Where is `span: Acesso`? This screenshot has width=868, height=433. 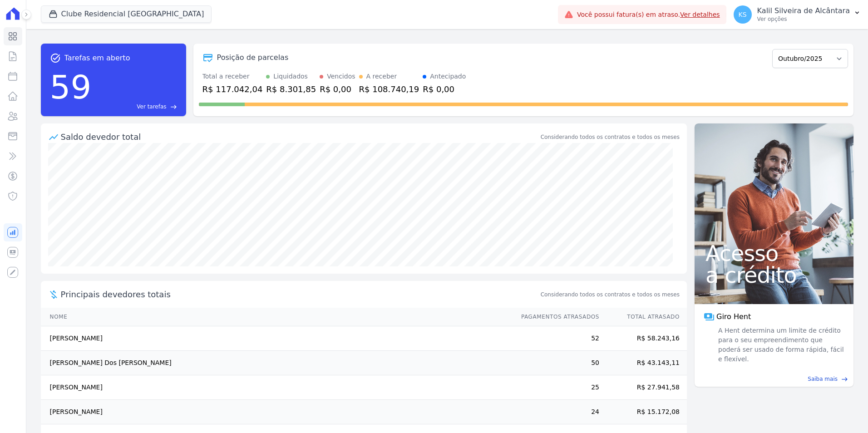 span: Acesso is located at coordinates (774, 253).